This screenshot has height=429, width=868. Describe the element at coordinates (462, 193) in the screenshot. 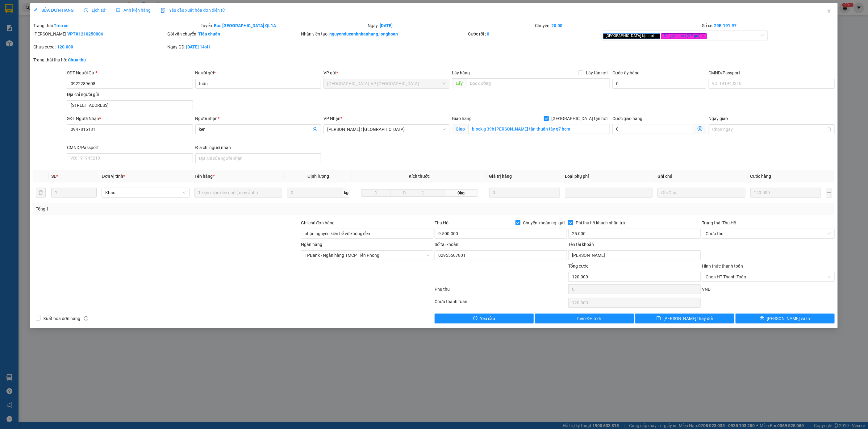

I see `span: 0kg` at that location.